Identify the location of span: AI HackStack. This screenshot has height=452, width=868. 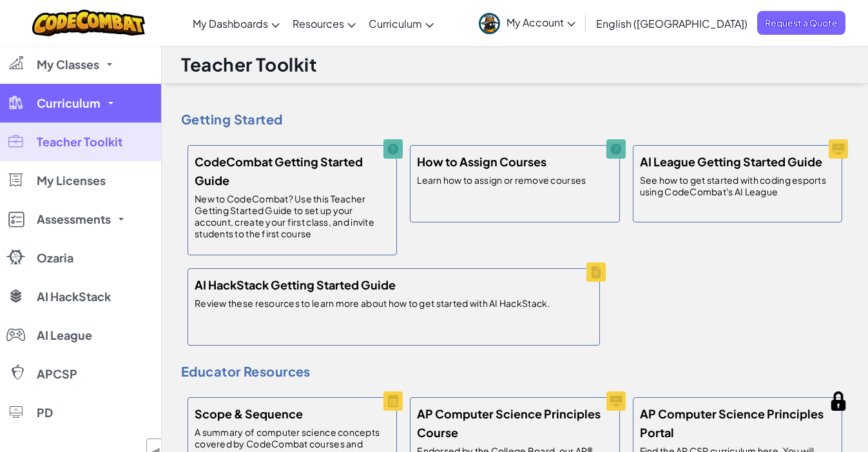
(73, 297).